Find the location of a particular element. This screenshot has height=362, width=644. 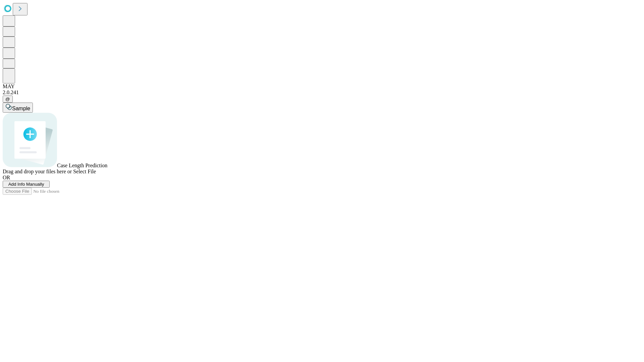

button: Sample is located at coordinates (18, 108).